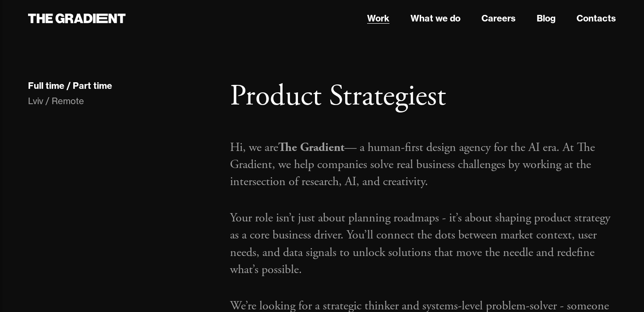 This screenshot has height=312, width=644. I want to click on p: Your role isn’t just about planning roadmaps - it’s about shaping product strategy as a core busi..., so click(422, 244).